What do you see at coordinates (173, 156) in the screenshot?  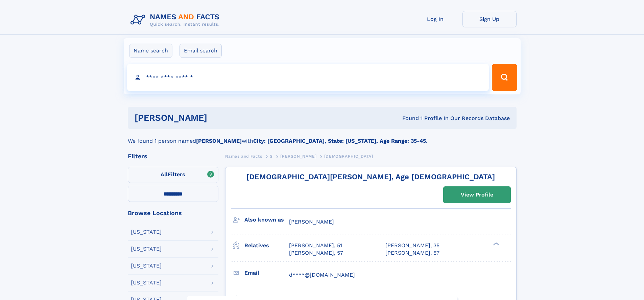 I see `div: Filters` at bounding box center [173, 156].